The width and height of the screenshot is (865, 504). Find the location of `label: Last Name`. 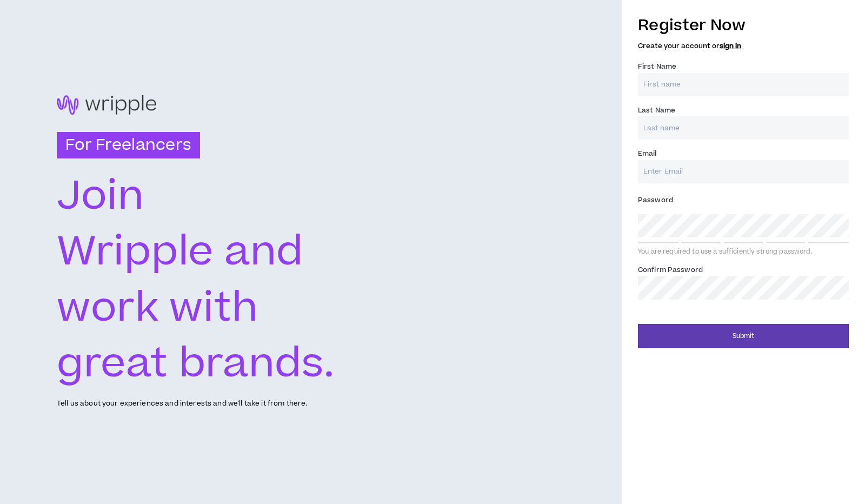

label: Last Name is located at coordinates (657, 110).